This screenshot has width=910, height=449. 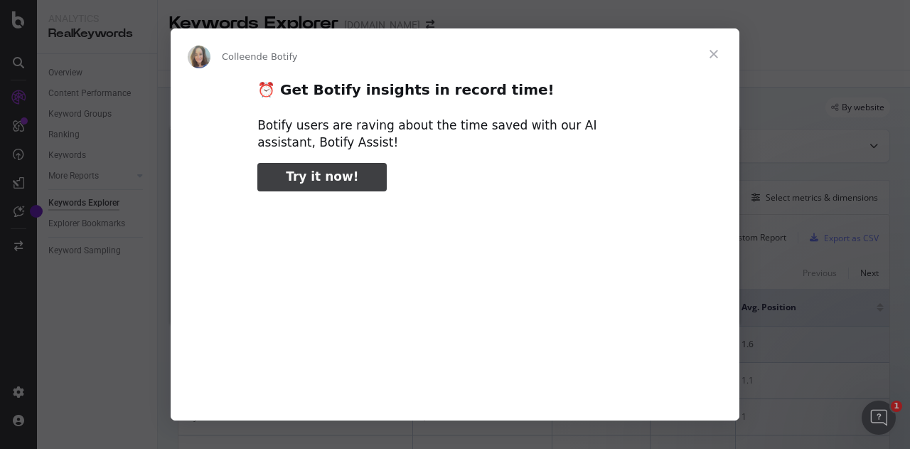 I want to click on div: Botify users are raving about the time saved with our AI assistant, Botify Assist!, so click(x=455, y=134).